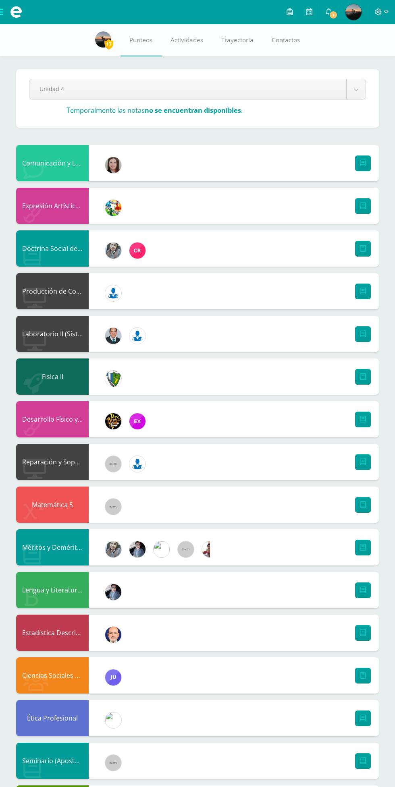  I want to click on span: 1, so click(333, 15).